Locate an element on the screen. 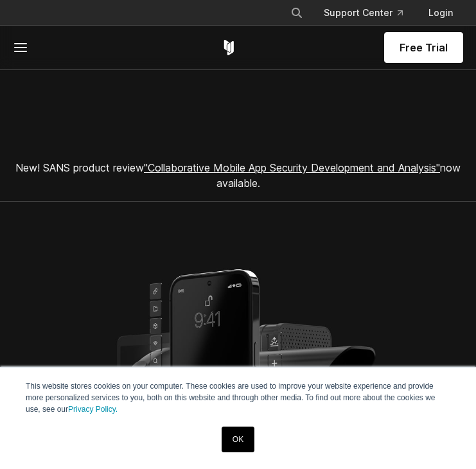  a: Login is located at coordinates (441, 13).